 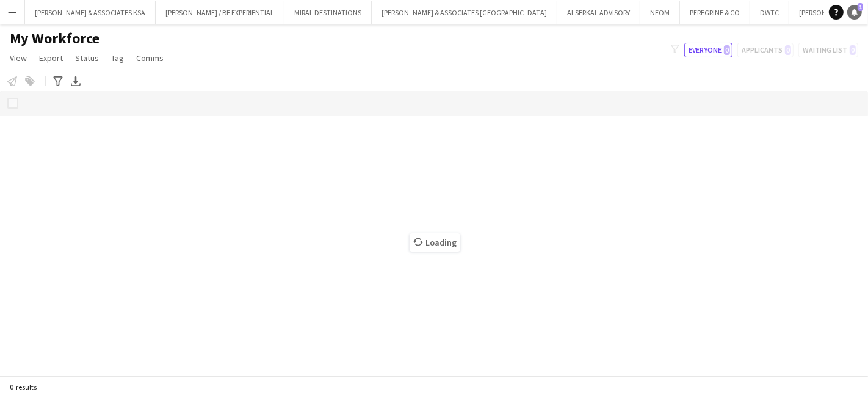 I want to click on button: Everyone0, so click(x=708, y=50).